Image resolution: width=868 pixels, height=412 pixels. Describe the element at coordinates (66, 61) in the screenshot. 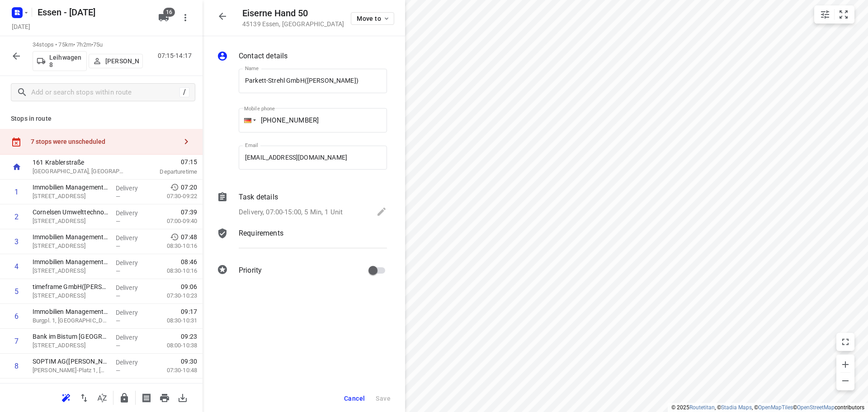

I see `p: Leihwagen 8` at that location.